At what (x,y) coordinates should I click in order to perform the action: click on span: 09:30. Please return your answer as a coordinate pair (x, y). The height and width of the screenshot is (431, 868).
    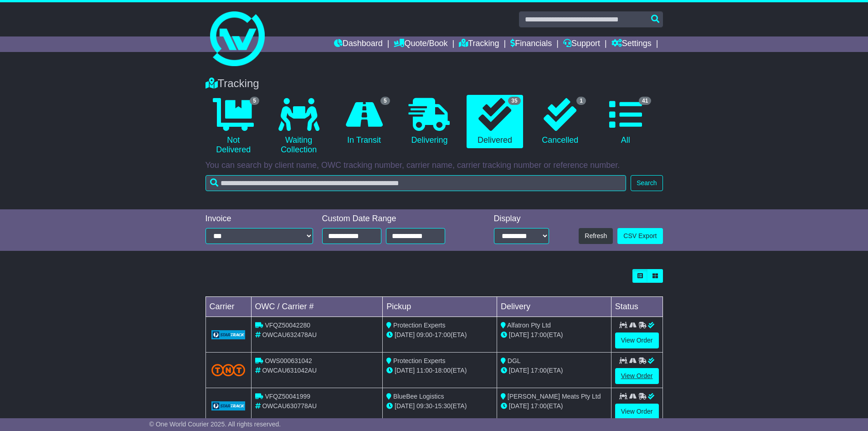
    Looking at the image, I should click on (424, 406).